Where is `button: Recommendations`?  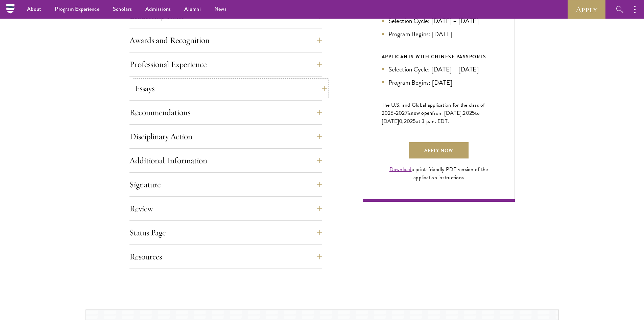 button: Recommendations is located at coordinates (226, 113).